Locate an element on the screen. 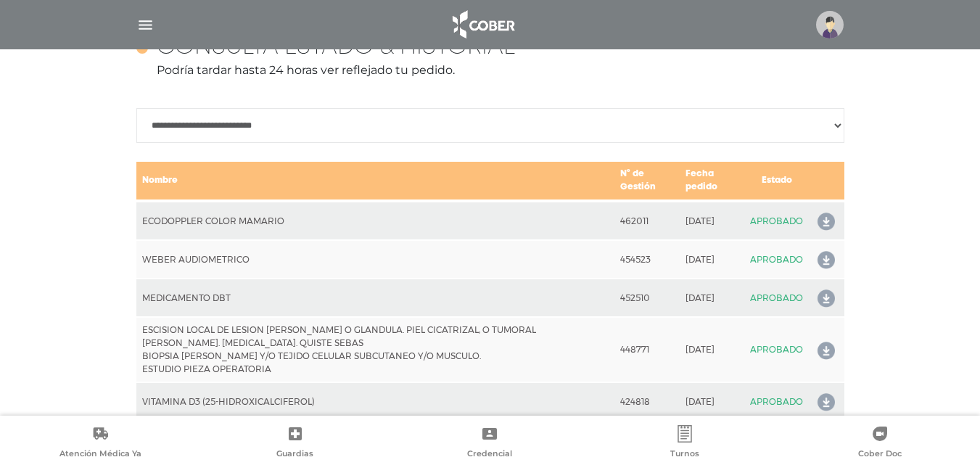  span: Cober Doc is located at coordinates (879, 455).